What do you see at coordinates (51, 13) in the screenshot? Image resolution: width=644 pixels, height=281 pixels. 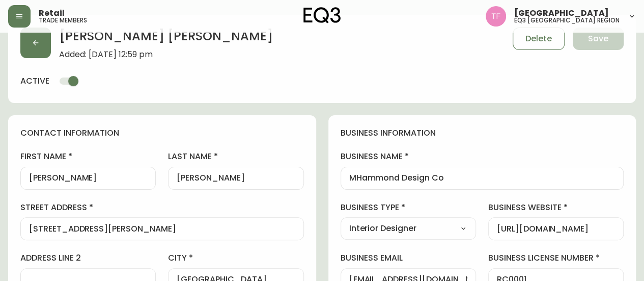 I see `span: Retail` at bounding box center [51, 13].